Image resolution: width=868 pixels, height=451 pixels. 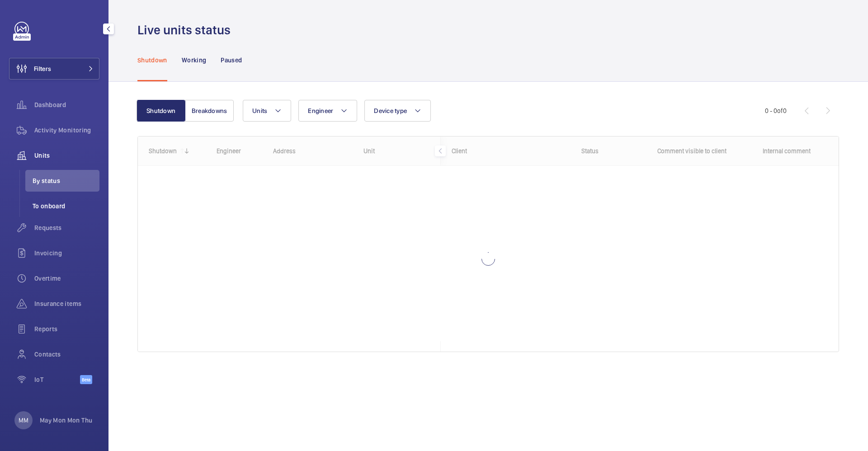 What do you see at coordinates (187, 30) in the screenshot?
I see `h1: Live units status` at bounding box center [187, 30].